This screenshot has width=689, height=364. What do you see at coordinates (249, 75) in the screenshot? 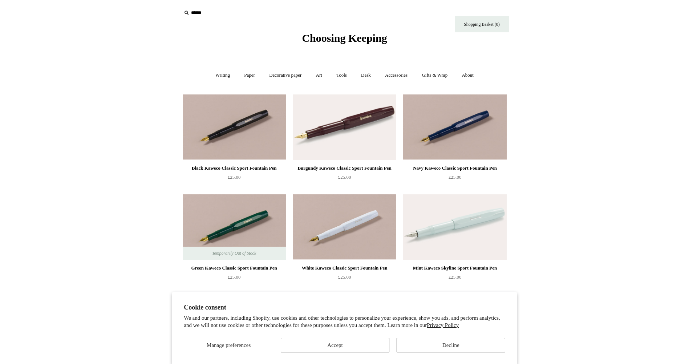
I see `a: Paper` at bounding box center [249, 75].